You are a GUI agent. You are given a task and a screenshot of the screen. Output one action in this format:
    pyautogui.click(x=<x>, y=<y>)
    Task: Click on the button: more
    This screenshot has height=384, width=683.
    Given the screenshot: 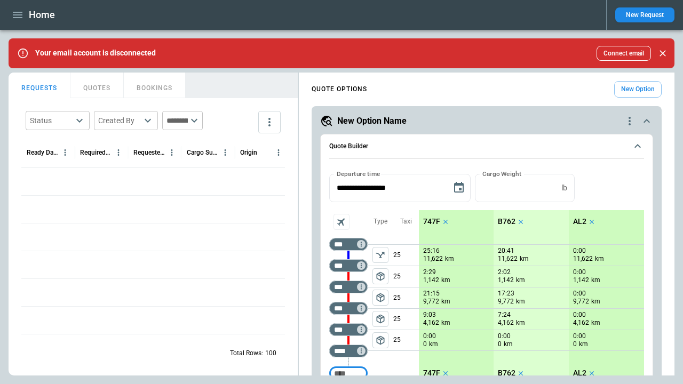 What is the action you would take?
    pyautogui.click(x=270, y=122)
    